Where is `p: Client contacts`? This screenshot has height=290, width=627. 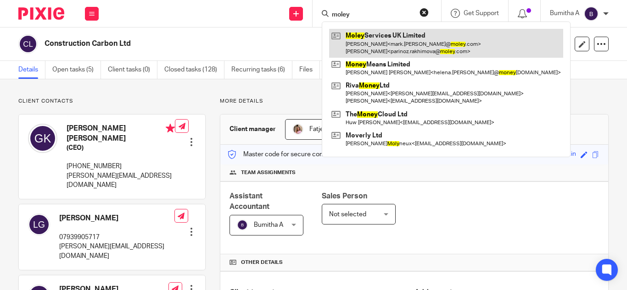
p: Client contacts is located at coordinates (112, 101).